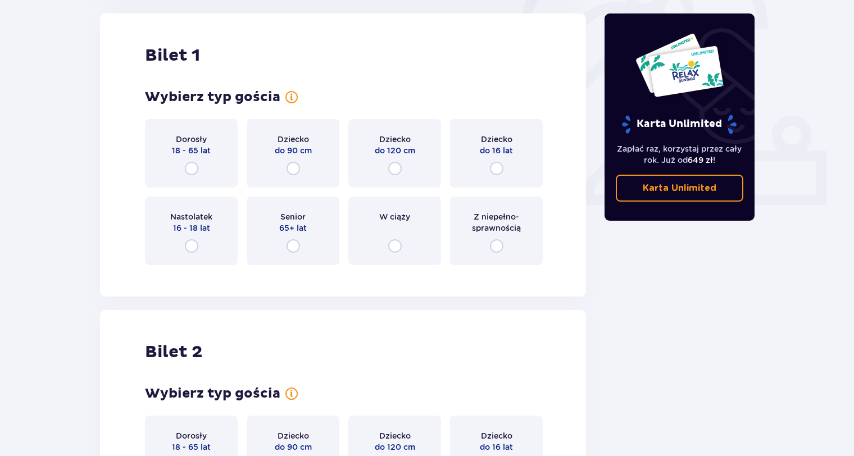  I want to click on span: 649 zł, so click(700, 160).